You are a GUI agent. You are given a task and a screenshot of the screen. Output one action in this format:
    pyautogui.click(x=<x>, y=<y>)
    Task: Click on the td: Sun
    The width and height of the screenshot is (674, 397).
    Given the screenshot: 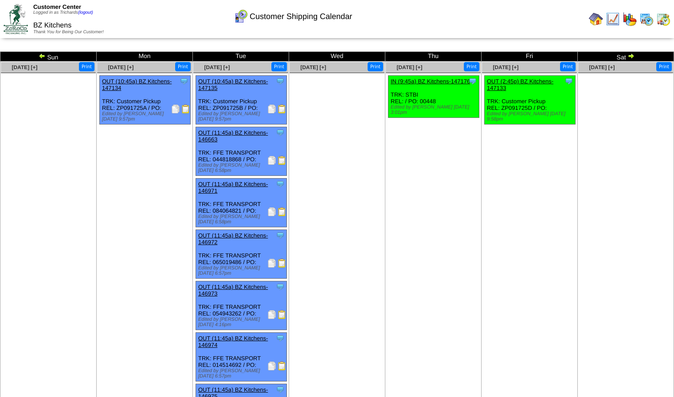 What is the action you would take?
    pyautogui.click(x=48, y=57)
    